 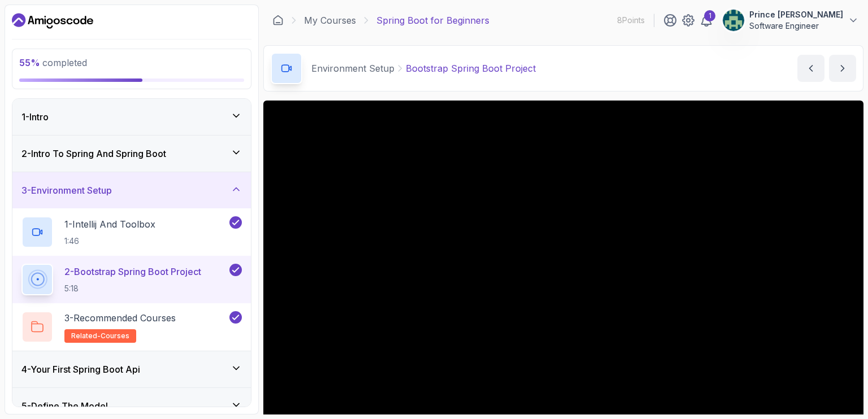 What do you see at coordinates (132, 153) in the screenshot?
I see `button: 2-Intro To Spring And Spring Boot` at bounding box center [132, 153].